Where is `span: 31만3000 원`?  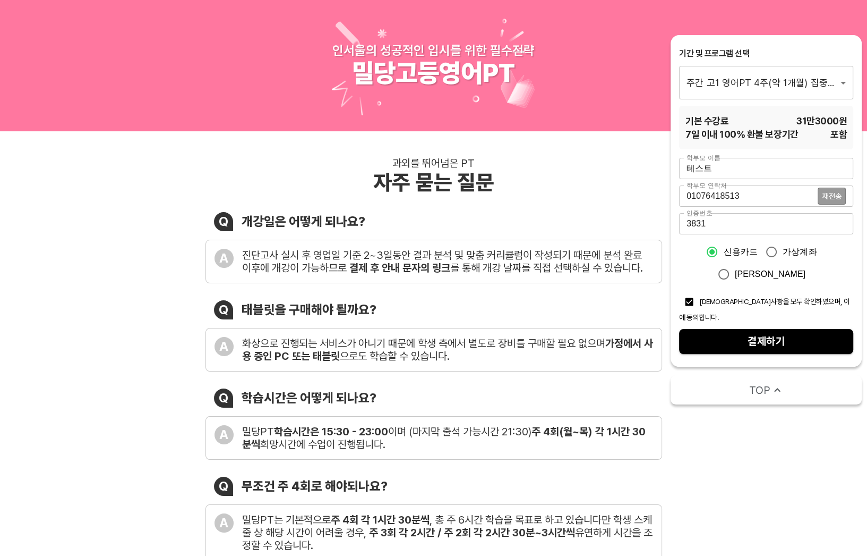
span: 31만3000 원 is located at coordinates (822, 121).